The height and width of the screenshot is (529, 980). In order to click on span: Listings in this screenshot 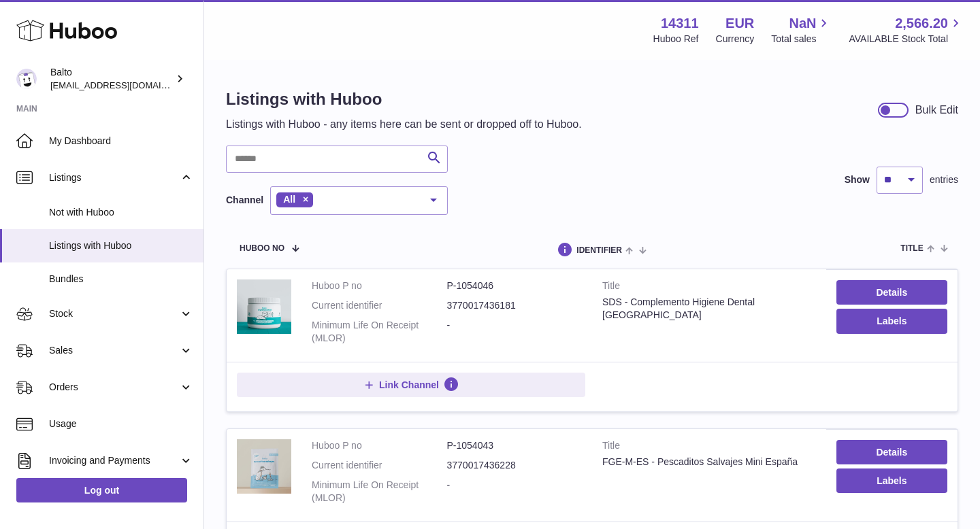, I will do `click(113, 178)`.